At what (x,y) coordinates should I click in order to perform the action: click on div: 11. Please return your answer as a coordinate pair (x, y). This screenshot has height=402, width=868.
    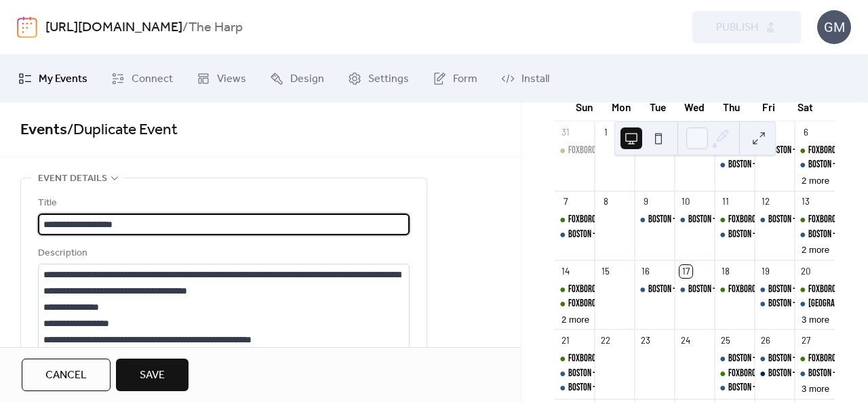
    Looking at the image, I should click on (726, 202).